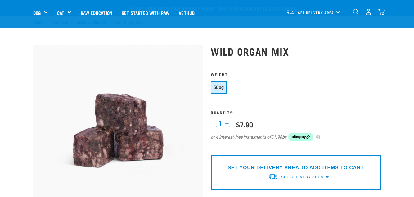 Image resolution: width=414 pixels, height=197 pixels. I want to click on h3: Quantity:, so click(295, 112).